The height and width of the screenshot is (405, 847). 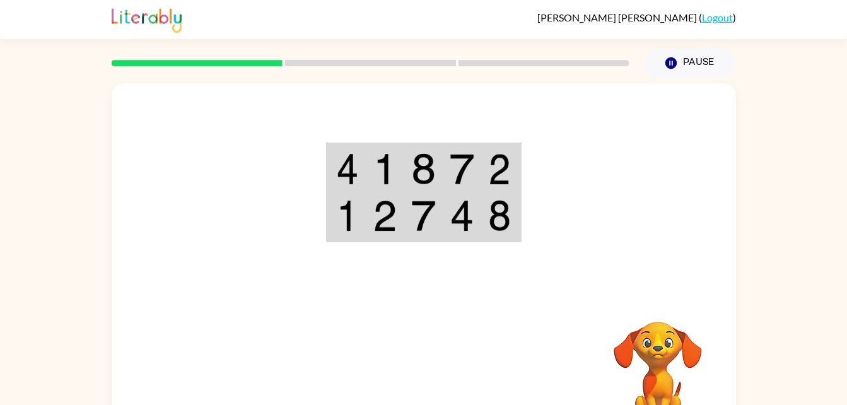 What do you see at coordinates (690, 63) in the screenshot?
I see `button: Pause` at bounding box center [690, 63].